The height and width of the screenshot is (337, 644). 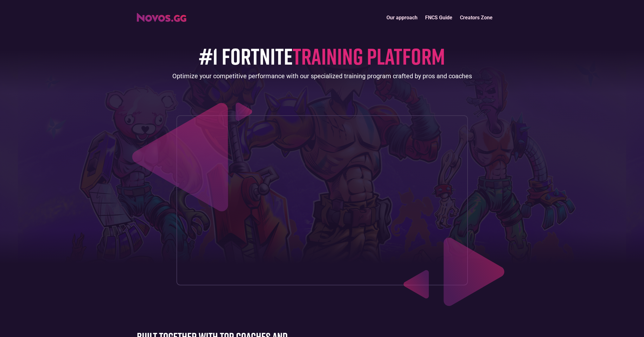 What do you see at coordinates (322, 76) in the screenshot?
I see `div: Optimize your competitive performance with our specialized training program crafted by pros and c...` at bounding box center [322, 76].